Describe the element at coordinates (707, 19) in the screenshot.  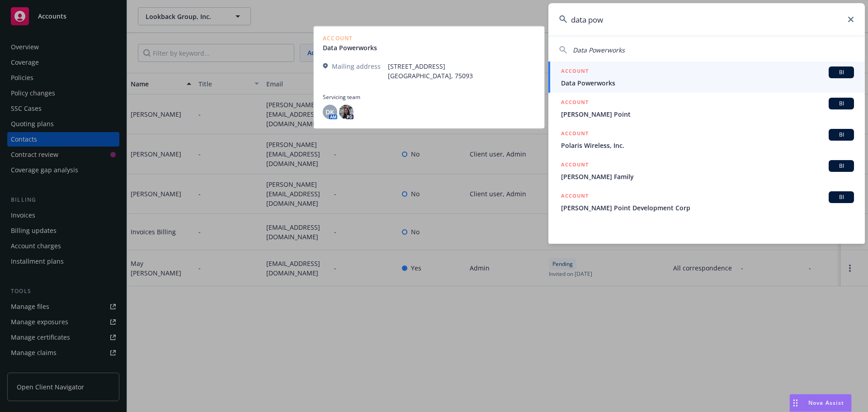
I see `input: Search...` at that location.